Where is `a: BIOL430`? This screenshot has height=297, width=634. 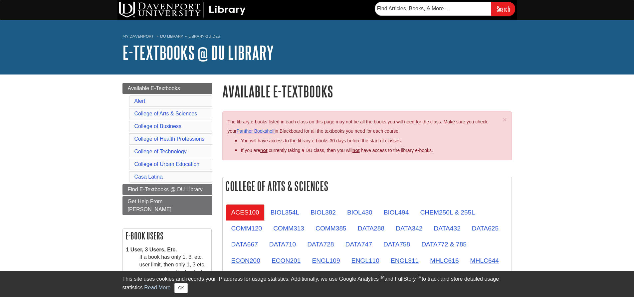
a: BIOL430 is located at coordinates (360, 212).